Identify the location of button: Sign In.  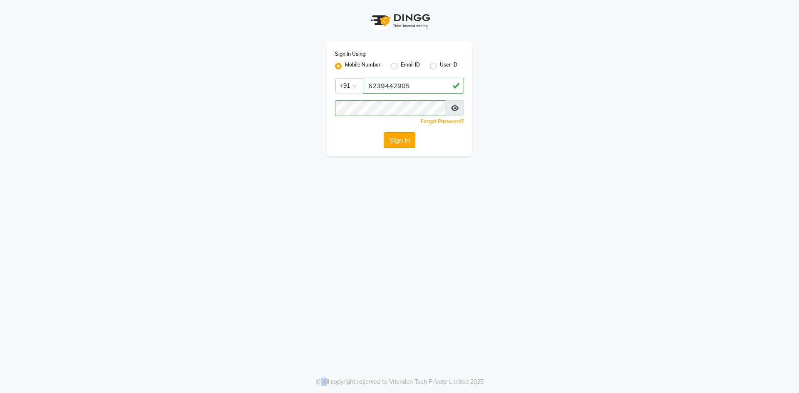
(400, 140).